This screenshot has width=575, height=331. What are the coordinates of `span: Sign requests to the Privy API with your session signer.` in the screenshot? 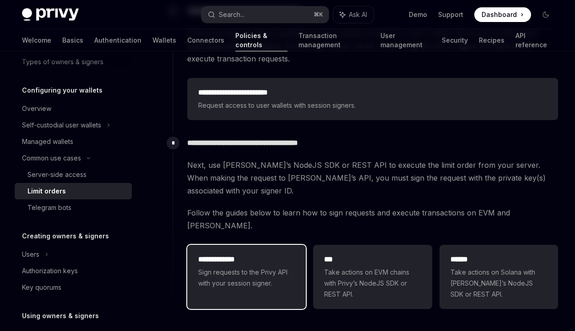 It's located at (246, 277).